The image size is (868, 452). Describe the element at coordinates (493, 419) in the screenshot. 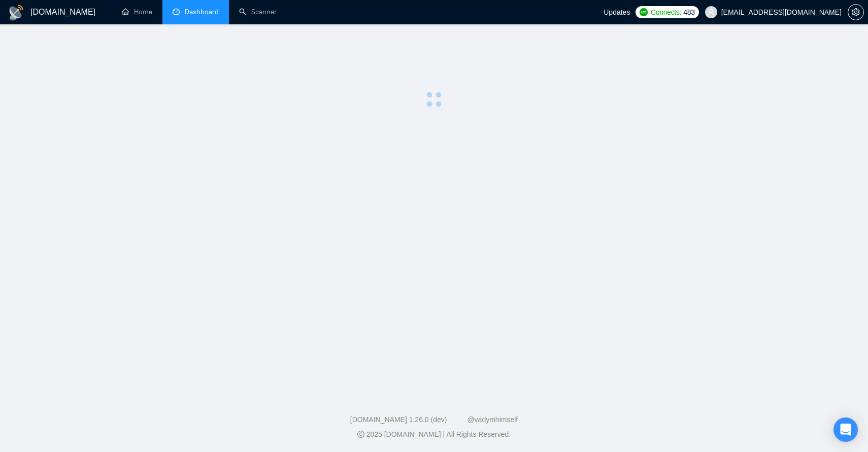

I see `a: @vadymhimself` at that location.